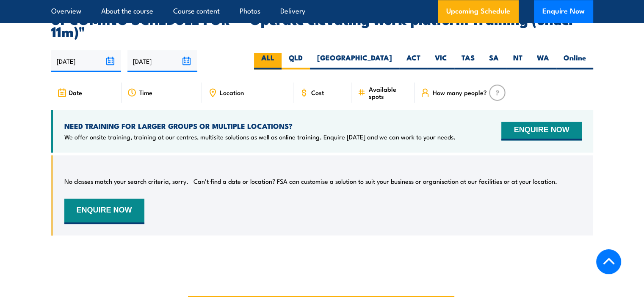  Describe the element at coordinates (543, 61) in the screenshot. I see `label: WA` at that location.